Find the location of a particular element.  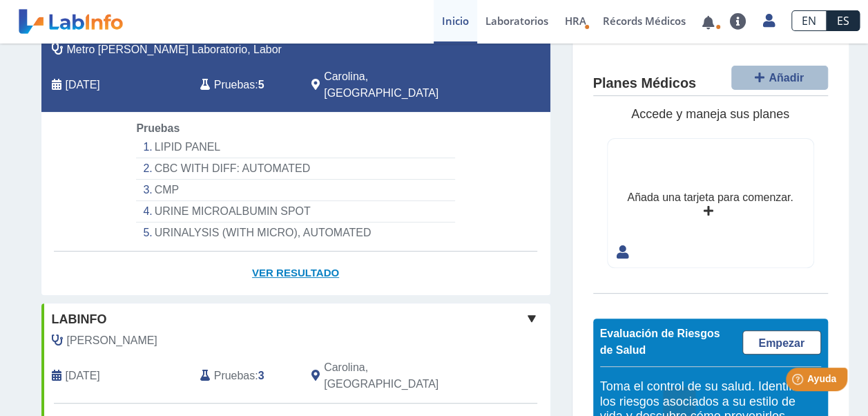

a: EN is located at coordinates (808, 20).